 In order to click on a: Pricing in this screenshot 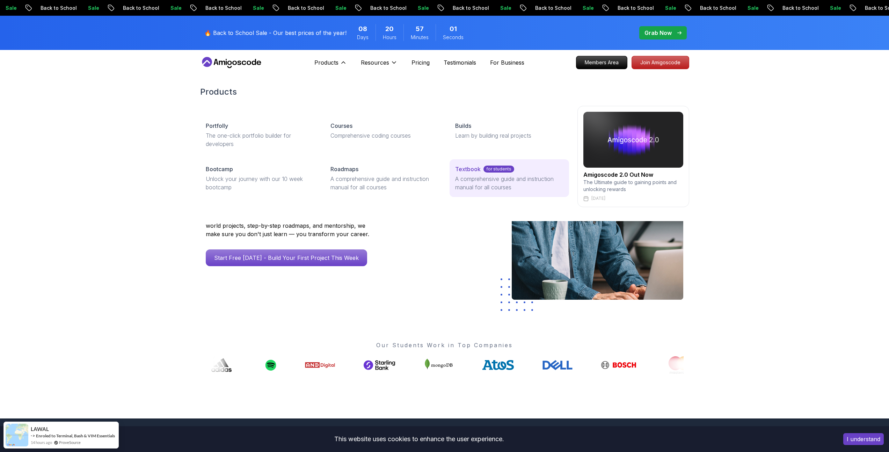, I will do `click(420, 63)`.